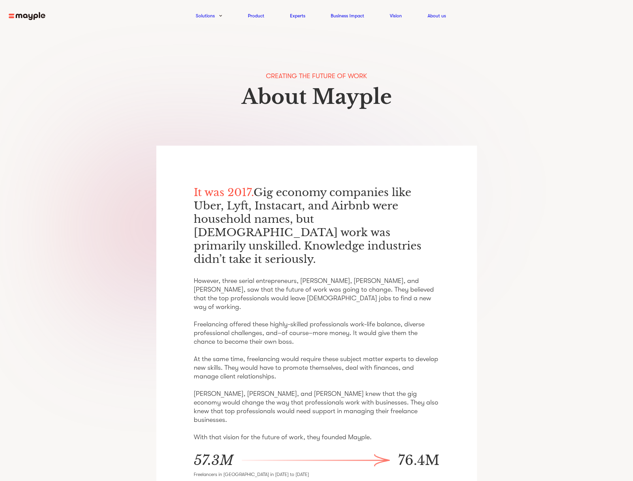 The width and height of the screenshot is (633, 481). Describe the element at coordinates (223, 192) in the screenshot. I see `span: It was 2017.` at that location.